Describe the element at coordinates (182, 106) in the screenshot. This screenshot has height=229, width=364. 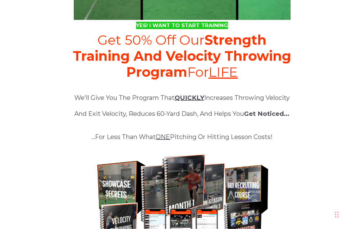
I see `span: We'll Give You The Program That Increases Throwing Velocity And Exit Velocity, Reduces 60-Yard Da...` at that location.